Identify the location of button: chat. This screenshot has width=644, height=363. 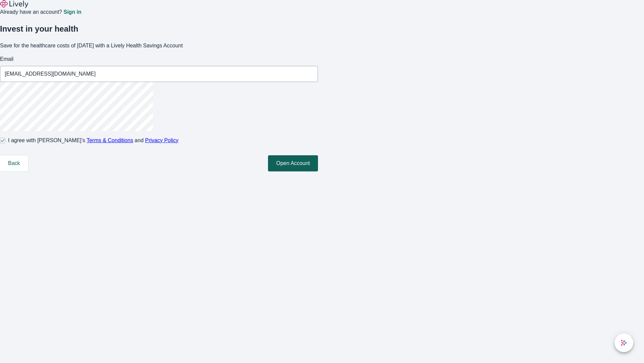
(624, 343).